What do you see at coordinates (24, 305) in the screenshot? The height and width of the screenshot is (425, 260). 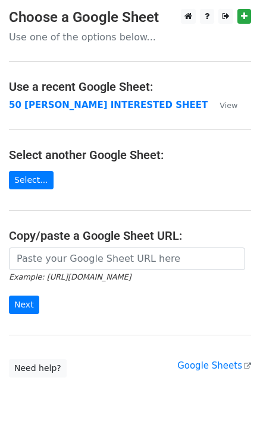 I see `input: Next` at bounding box center [24, 305].